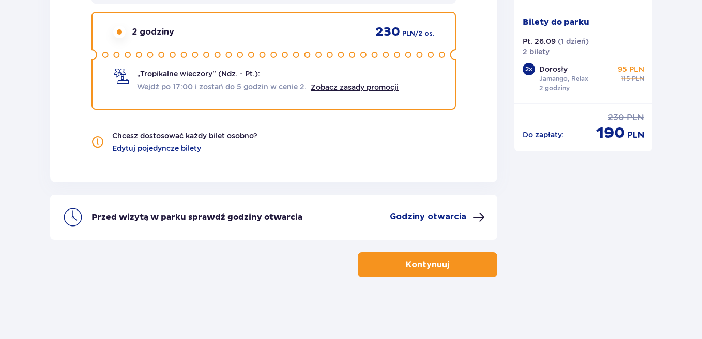 The height and width of the screenshot is (339, 702). Describe the element at coordinates (536, 52) in the screenshot. I see `p: 2 bilety` at that location.